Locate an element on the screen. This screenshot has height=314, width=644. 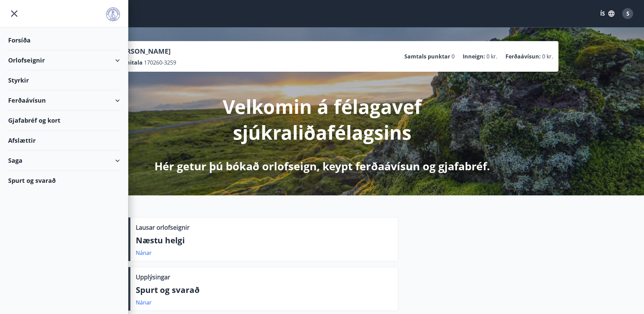
div: Styrkir is located at coordinates (64, 80).